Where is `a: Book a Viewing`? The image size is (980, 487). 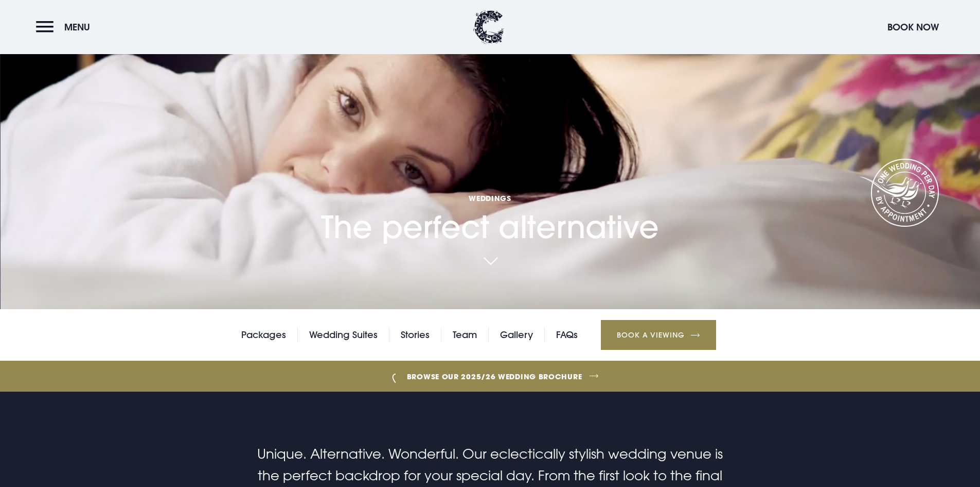
a: Book a Viewing is located at coordinates (659, 335).